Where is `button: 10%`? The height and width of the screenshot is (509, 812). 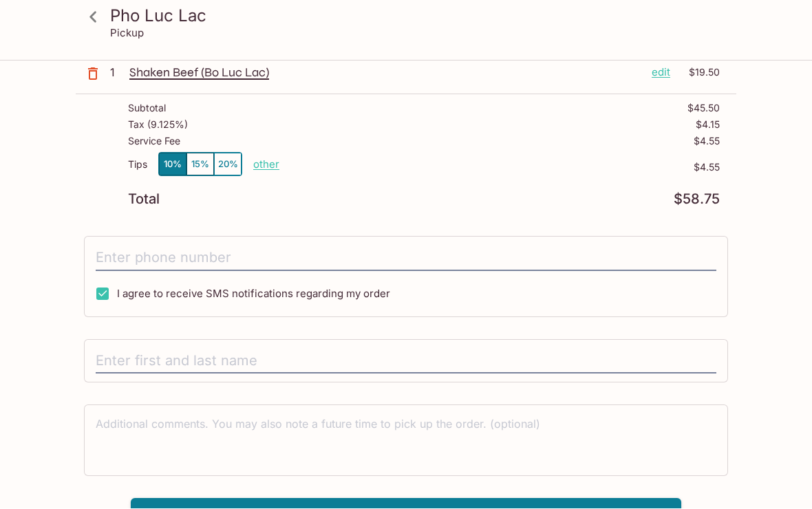
button: 10% is located at coordinates (172, 164).